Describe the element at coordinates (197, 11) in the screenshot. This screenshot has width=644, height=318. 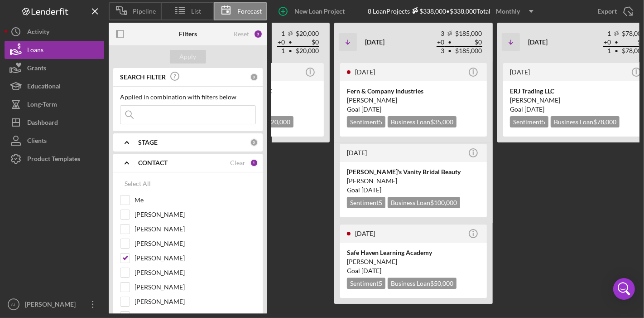
I see `span: List` at that location.